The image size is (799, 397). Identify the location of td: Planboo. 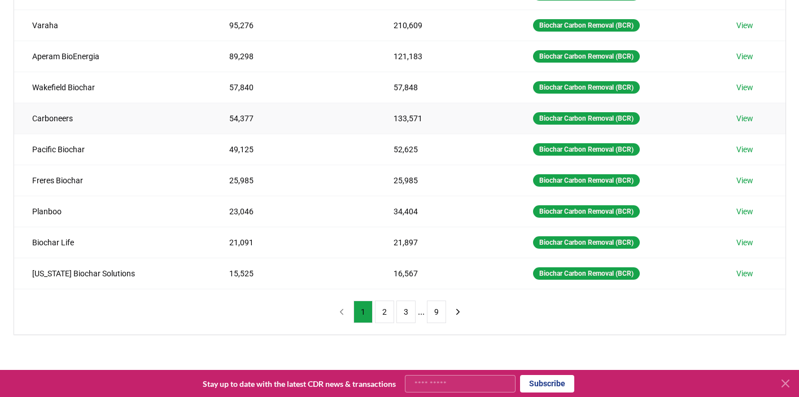
(112, 211).